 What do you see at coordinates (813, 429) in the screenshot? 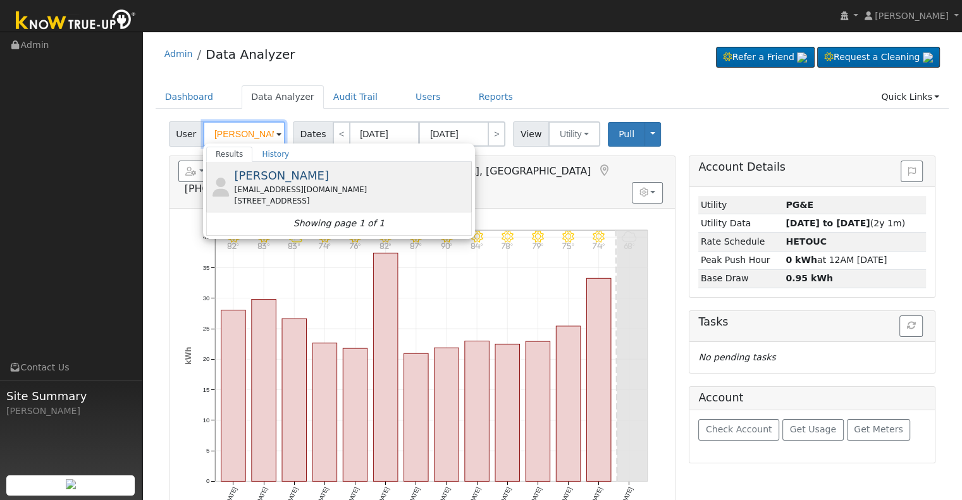
I see `span: Get Usage` at bounding box center [813, 429].